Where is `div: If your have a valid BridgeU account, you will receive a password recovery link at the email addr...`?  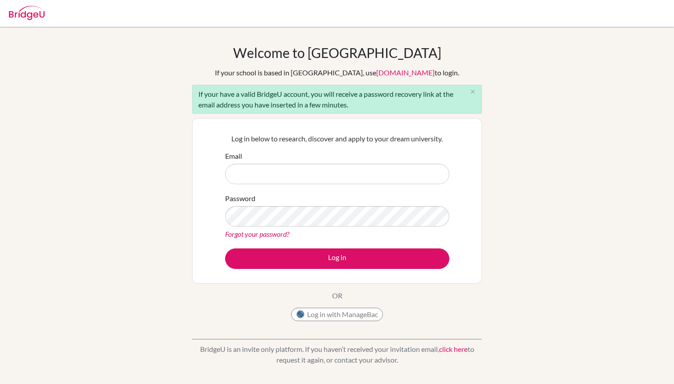 div: If your have a valid BridgeU account, you will receive a password recovery link at the email addr... is located at coordinates (337, 99).